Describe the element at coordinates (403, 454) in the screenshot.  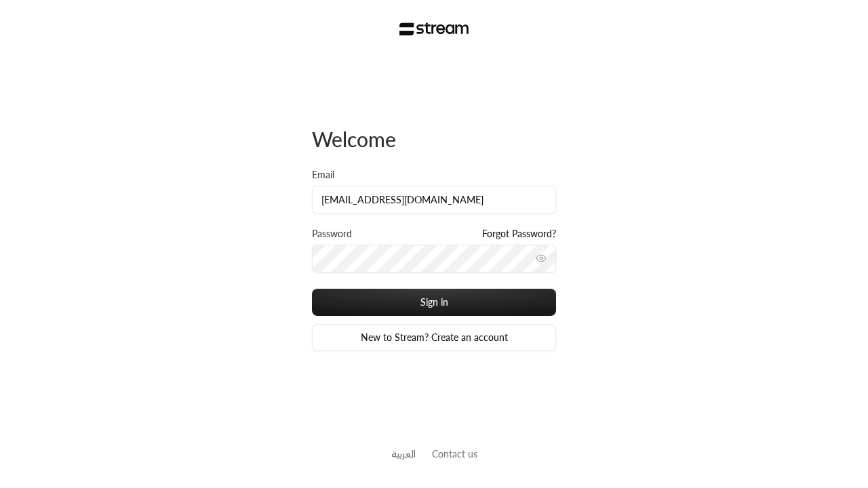
I see `a: العربية` at that location.